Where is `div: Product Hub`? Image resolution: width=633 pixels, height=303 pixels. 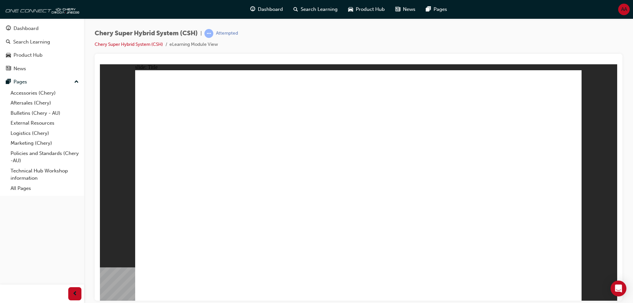
div: Product Hub is located at coordinates (28, 55).